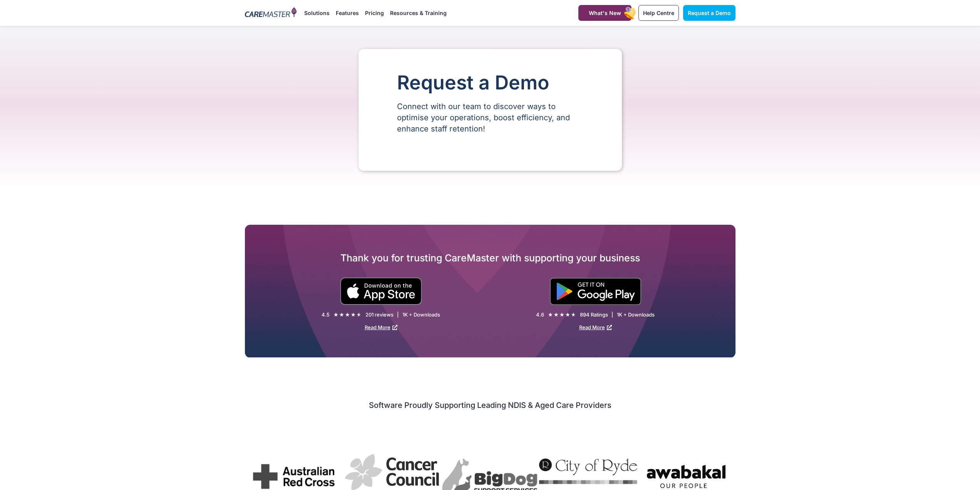 This screenshot has height=490, width=980. I want to click on h1: Request a Demo, so click(490, 83).